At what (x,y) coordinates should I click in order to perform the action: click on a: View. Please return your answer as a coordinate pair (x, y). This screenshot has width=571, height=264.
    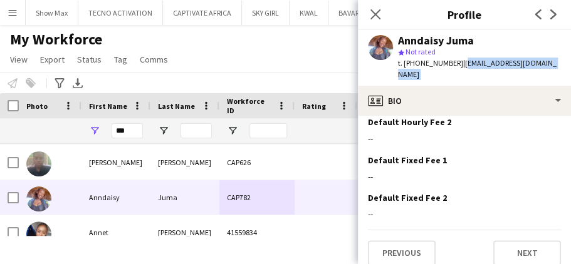
    Looking at the image, I should click on (19, 60).